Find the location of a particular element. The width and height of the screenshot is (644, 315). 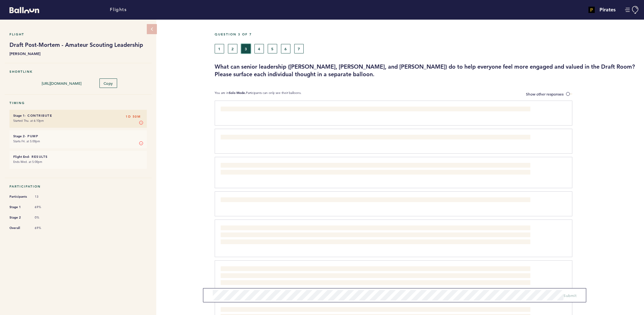

span: Copy is located at coordinates (108, 83).